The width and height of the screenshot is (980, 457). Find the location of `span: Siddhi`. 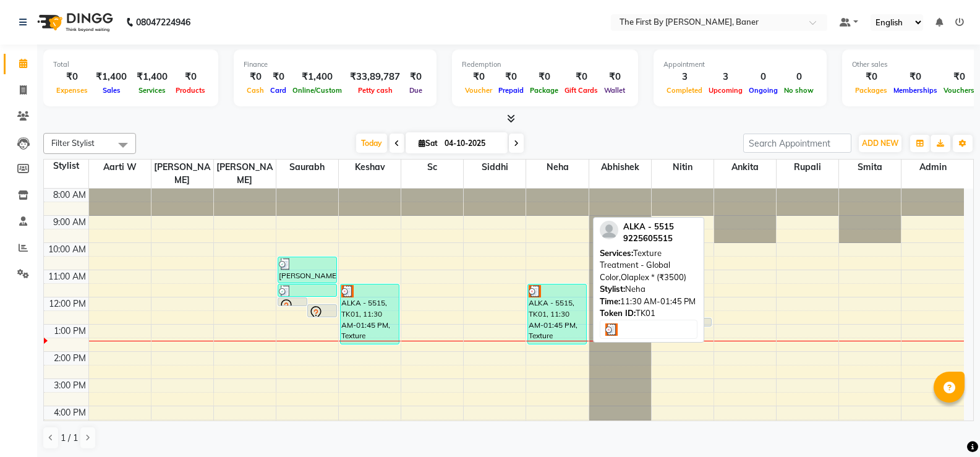

span: Siddhi is located at coordinates (495, 167).